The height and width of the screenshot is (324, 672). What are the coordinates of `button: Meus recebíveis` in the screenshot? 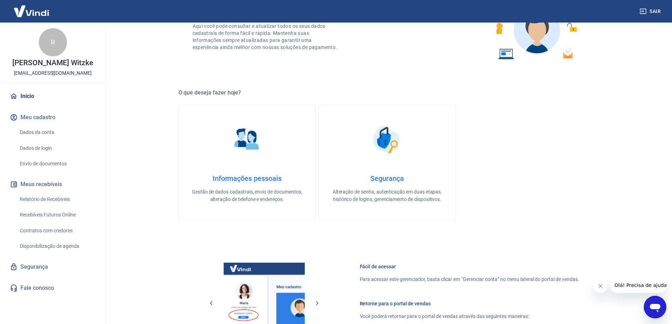 It's located at (53, 184).